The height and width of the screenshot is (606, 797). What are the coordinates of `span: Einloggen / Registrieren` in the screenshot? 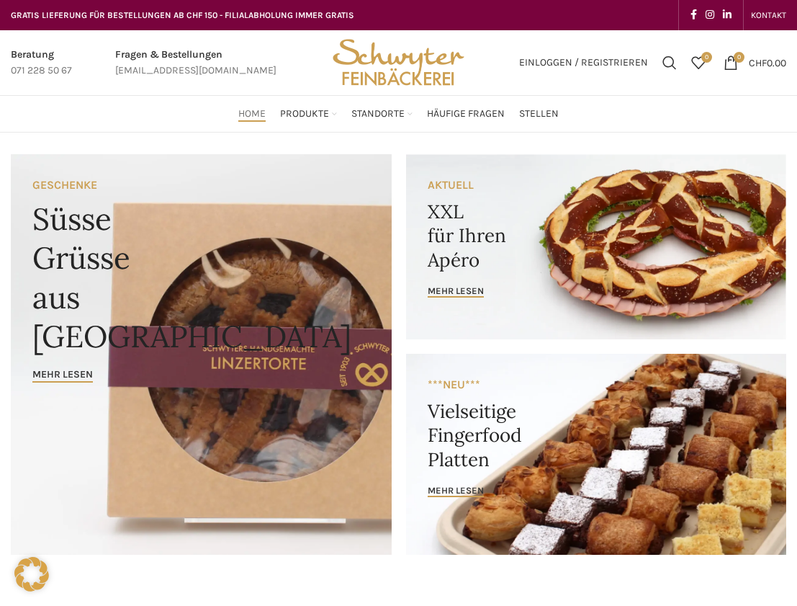 It's located at (583, 63).